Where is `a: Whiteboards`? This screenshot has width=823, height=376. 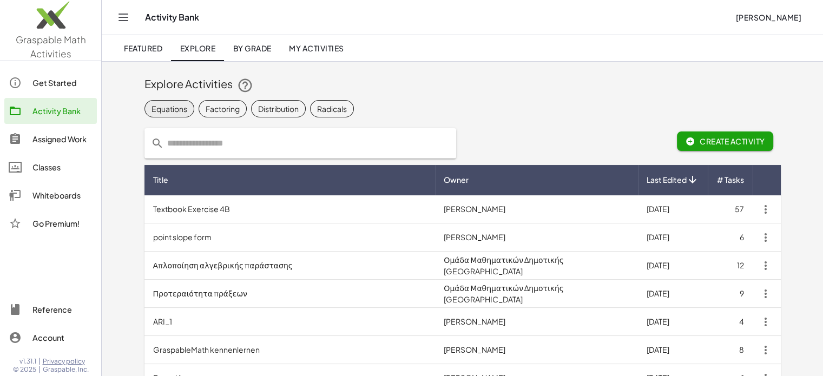 a: Whiteboards is located at coordinates (50, 195).